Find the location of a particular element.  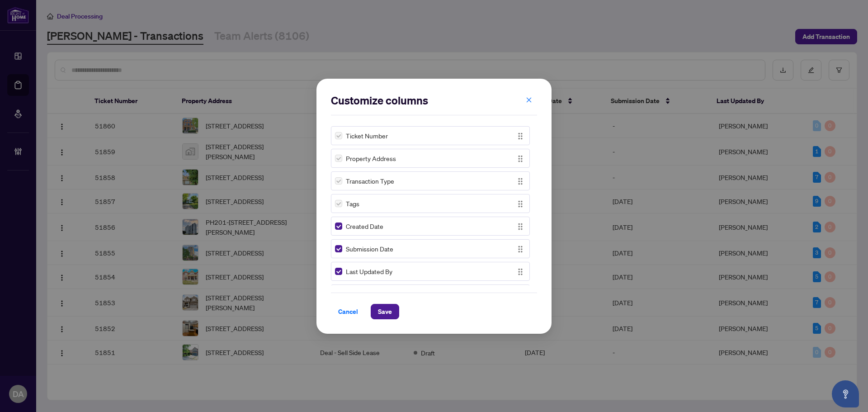

div: Ticket NumberDrag Icon is located at coordinates (430, 136).